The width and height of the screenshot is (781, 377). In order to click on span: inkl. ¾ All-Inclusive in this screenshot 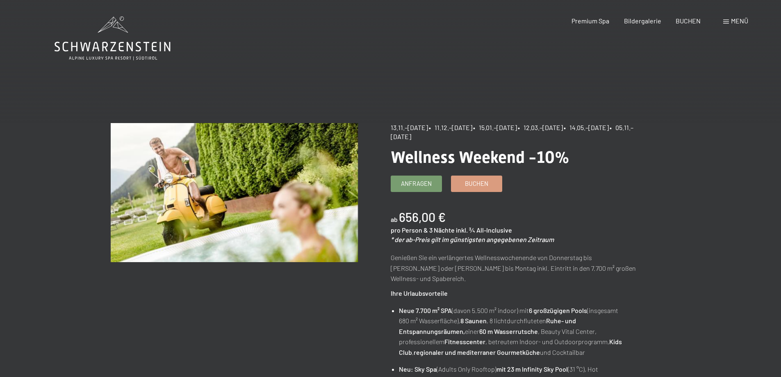, I will do `click(484, 230)`.